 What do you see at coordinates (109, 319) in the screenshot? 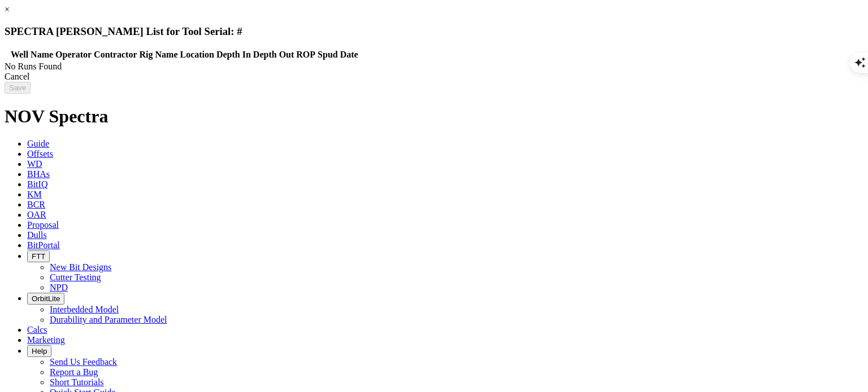
I see `a: Durability and Parameter Model` at bounding box center [109, 319].